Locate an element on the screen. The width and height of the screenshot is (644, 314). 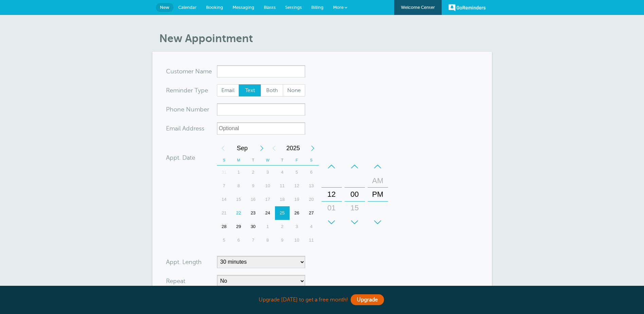
div: Sunday, October 5 is located at coordinates (224, 240).